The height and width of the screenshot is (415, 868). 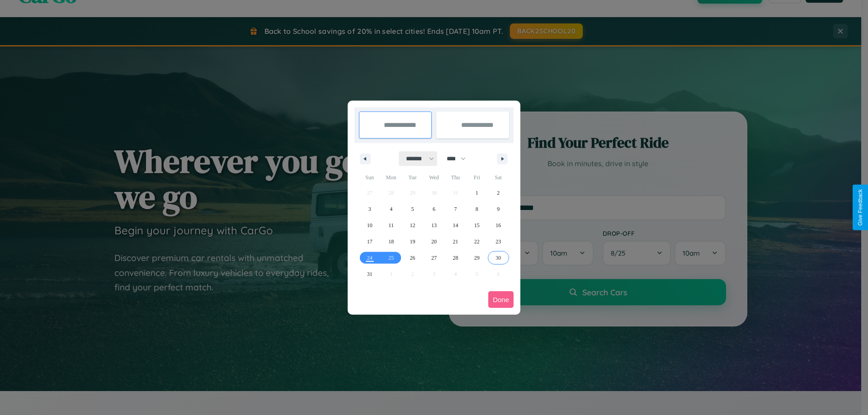 I want to click on button: 23, so click(x=498, y=242).